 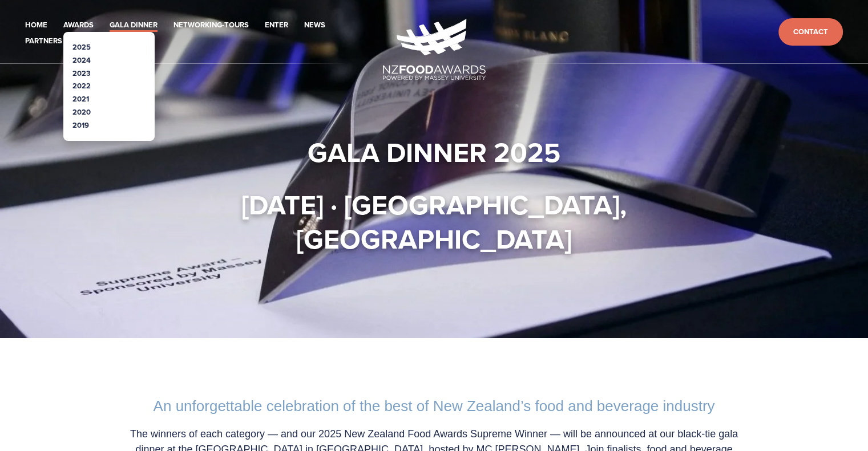 What do you see at coordinates (36, 25) in the screenshot?
I see `a: Home` at bounding box center [36, 25].